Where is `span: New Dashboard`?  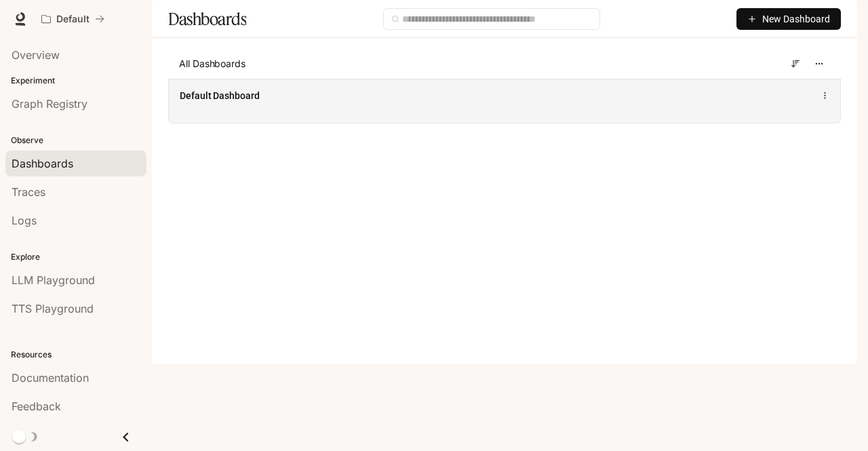
span: New Dashboard is located at coordinates (796, 19).